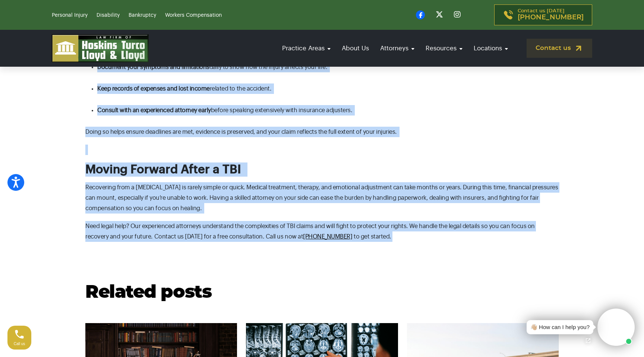 Image resolution: width=644 pixels, height=357 pixels. What do you see at coordinates (306, 48) in the screenshot?
I see `a: Practice Areas` at bounding box center [306, 48].